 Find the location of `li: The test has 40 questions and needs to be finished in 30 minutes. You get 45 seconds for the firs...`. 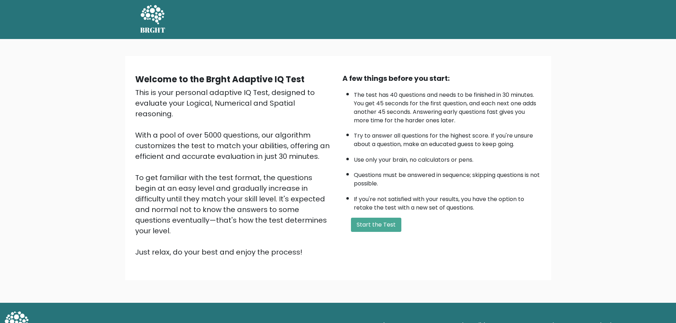

li: The test has 40 questions and needs to be finished in 30 minutes. You get 45 seconds for the firs... is located at coordinates (447, 106).